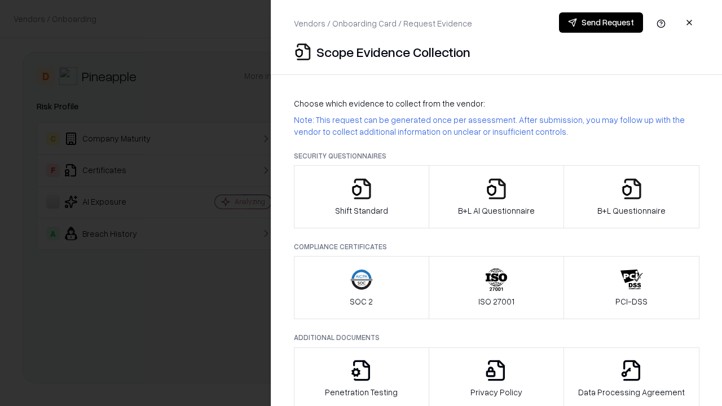 The image size is (722, 406). Describe the element at coordinates (496, 288) in the screenshot. I see `button: ISO 27001` at that location.